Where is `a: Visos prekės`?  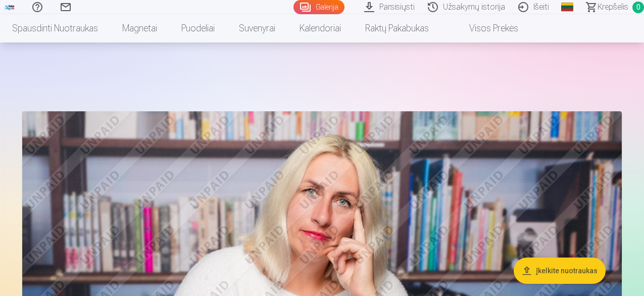
a: Visos prekės is located at coordinates (486, 28).